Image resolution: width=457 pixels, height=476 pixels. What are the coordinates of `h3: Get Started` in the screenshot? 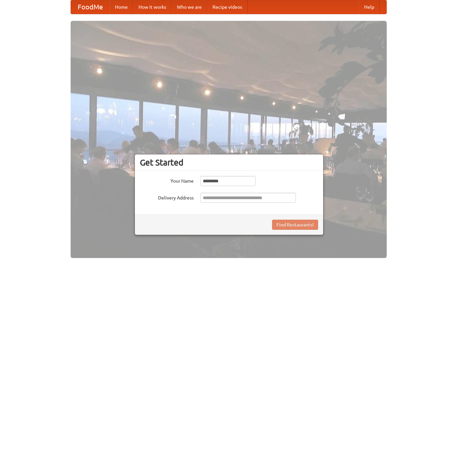 It's located at (229, 162).